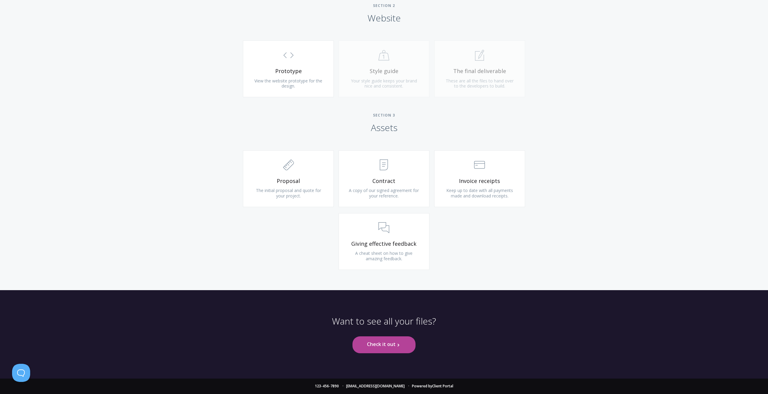 The height and width of the screenshot is (394, 768). Describe the element at coordinates (288, 179) in the screenshot. I see `a: Proposal The initial proposal and quote for your project.` at that location.